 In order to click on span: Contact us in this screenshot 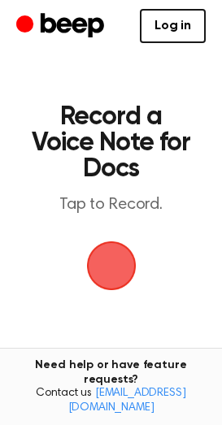, I will do `click(110, 400)`.